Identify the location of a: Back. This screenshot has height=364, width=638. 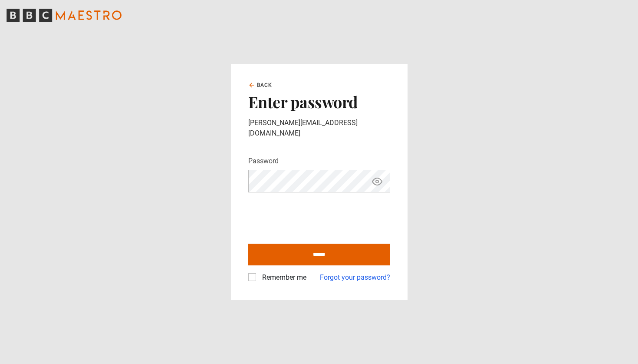
(261, 85).